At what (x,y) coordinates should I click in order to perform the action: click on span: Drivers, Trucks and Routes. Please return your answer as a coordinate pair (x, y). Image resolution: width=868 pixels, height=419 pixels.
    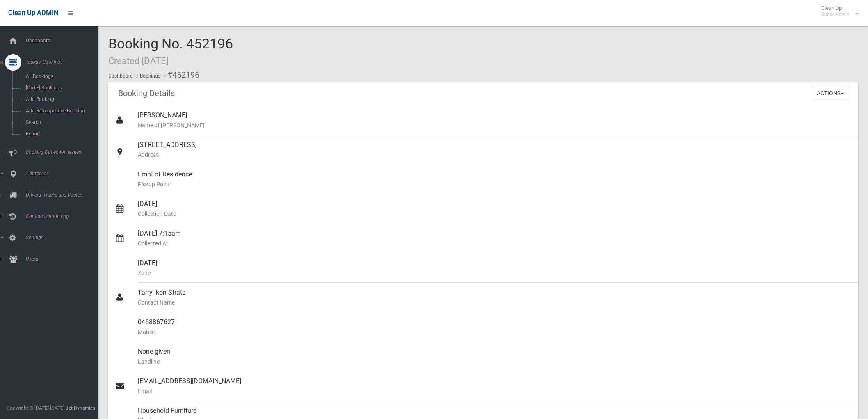
    Looking at the image, I should click on (65, 195).